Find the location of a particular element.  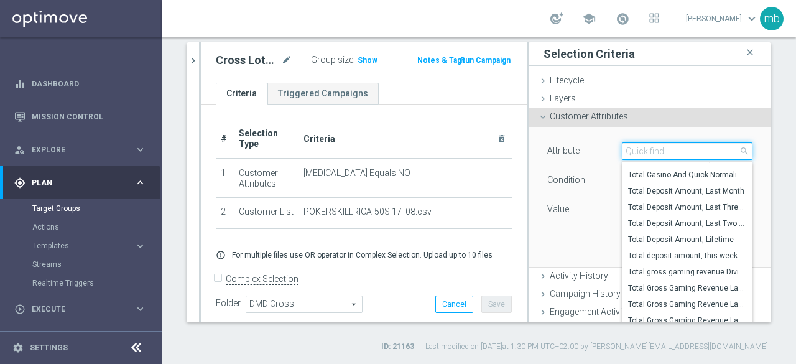

span: Total Deposit Amount, Last Two Weeks is located at coordinates (687, 223).